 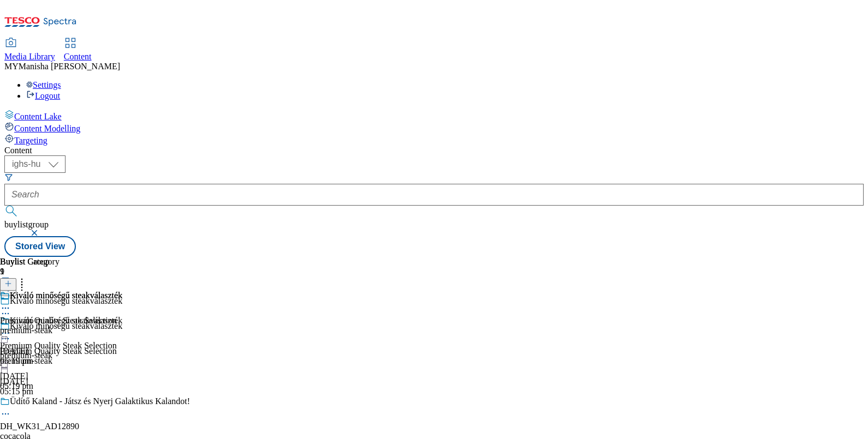 I want to click on span: Content, so click(x=78, y=56).